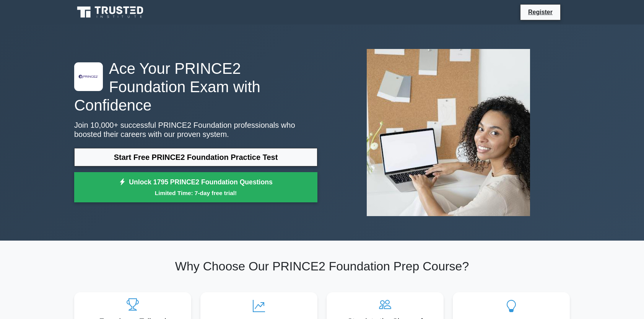 This screenshot has width=644, height=319. What do you see at coordinates (540, 12) in the screenshot?
I see `a: Register` at bounding box center [540, 12].